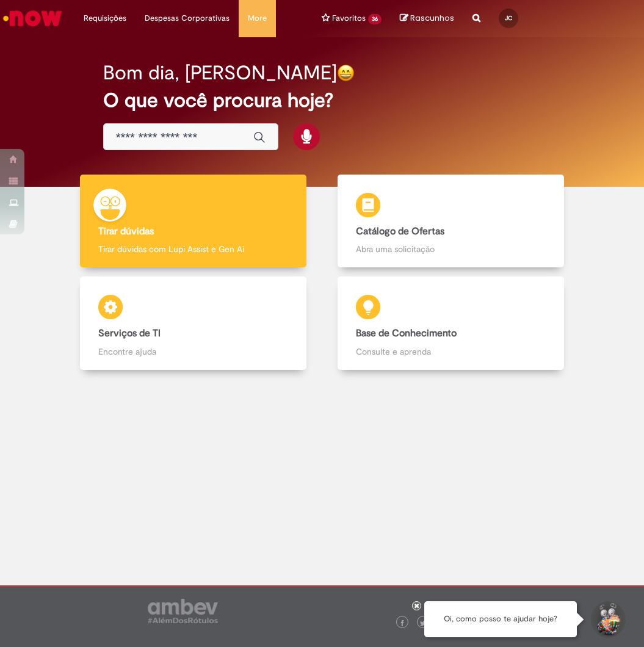 The image size is (644, 647). Describe the element at coordinates (183, 611) in the screenshot. I see `img: logo_footer_ambev_rotulo_gray.png` at that location.